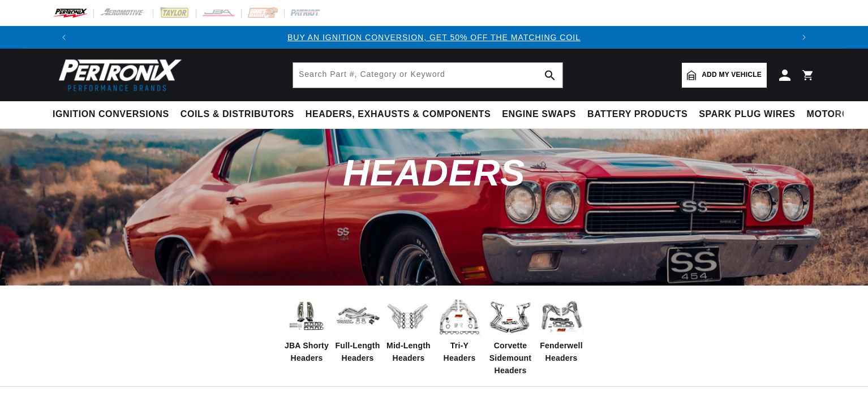 Image resolution: width=868 pixels, height=393 pixels. What do you see at coordinates (561, 351) in the screenshot?
I see `span: Fenderwell Headers` at bounding box center [561, 351].